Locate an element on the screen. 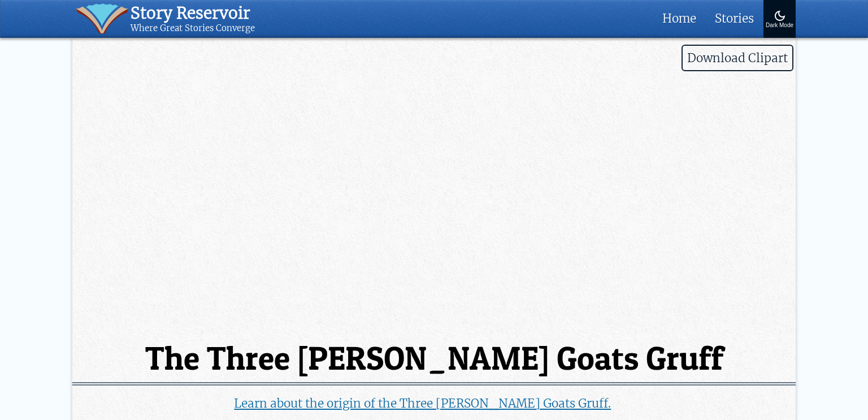  img: Billy Goats Gruff laughing at troll in the water. is located at coordinates (434, 187).